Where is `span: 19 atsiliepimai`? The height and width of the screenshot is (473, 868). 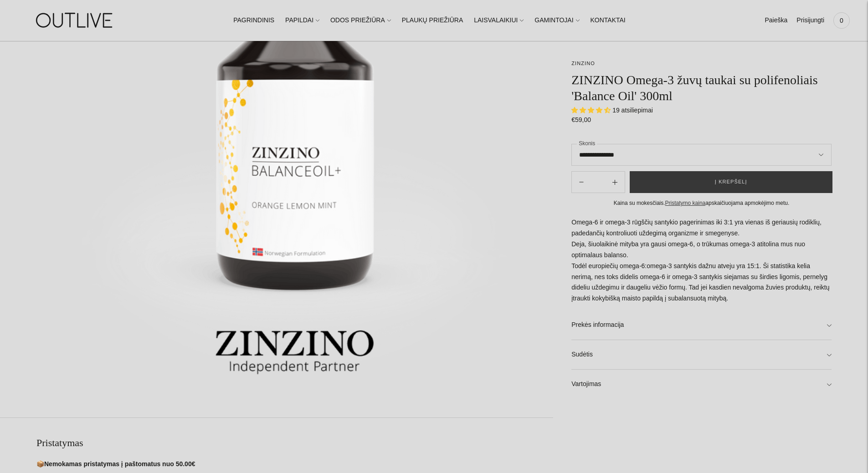 span: 19 atsiliepimai is located at coordinates (632, 110).